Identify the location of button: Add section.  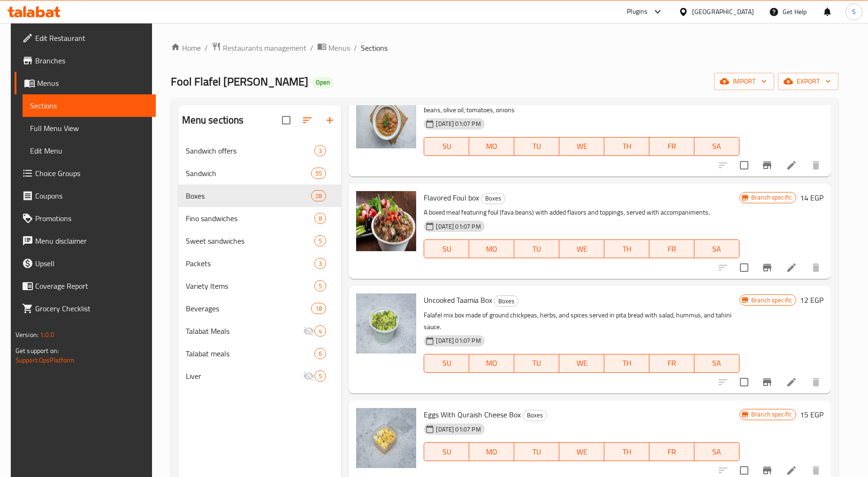
(330, 120).